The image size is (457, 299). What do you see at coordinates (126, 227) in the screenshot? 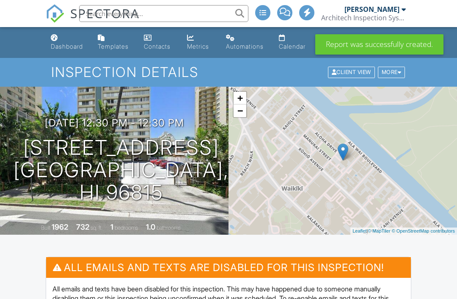
I see `span: bedrooms` at bounding box center [126, 227].